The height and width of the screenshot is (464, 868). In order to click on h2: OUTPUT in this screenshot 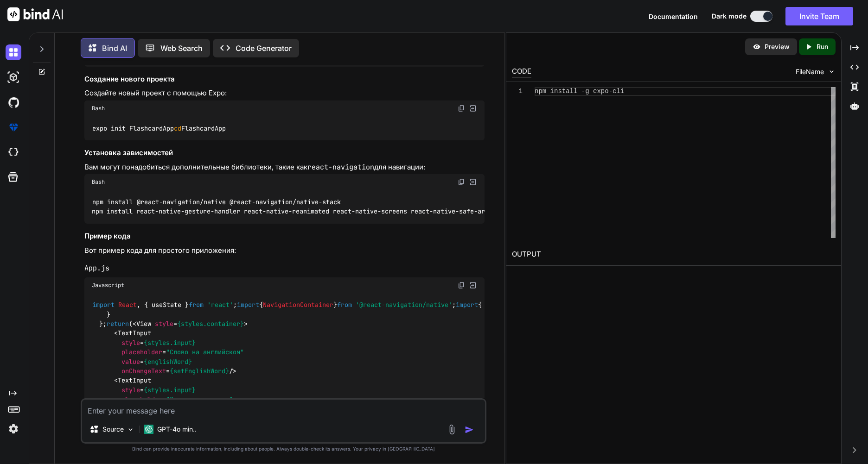, I will do `click(674, 254)`.